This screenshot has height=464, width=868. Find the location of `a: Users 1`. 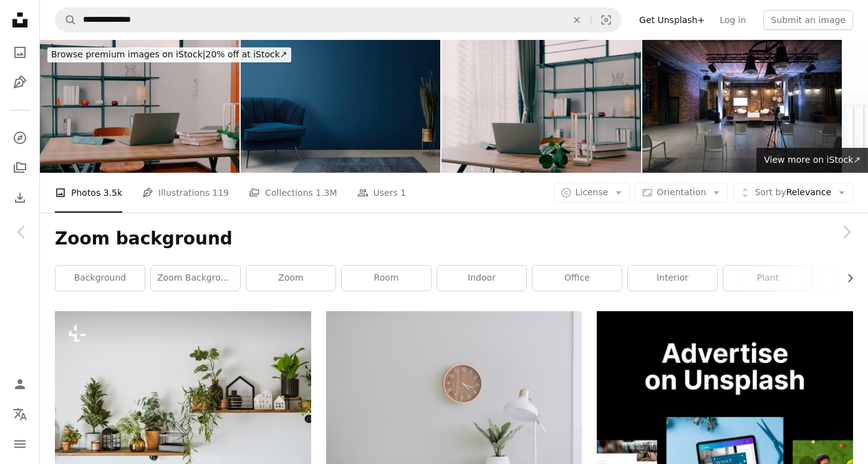

a: Users 1 is located at coordinates (382, 193).